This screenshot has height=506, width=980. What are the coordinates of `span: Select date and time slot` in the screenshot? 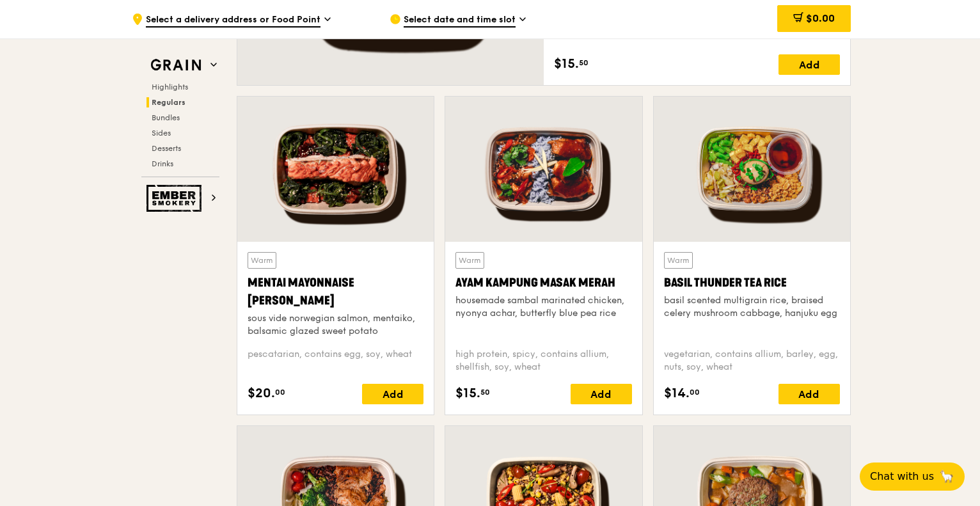 It's located at (460, 20).